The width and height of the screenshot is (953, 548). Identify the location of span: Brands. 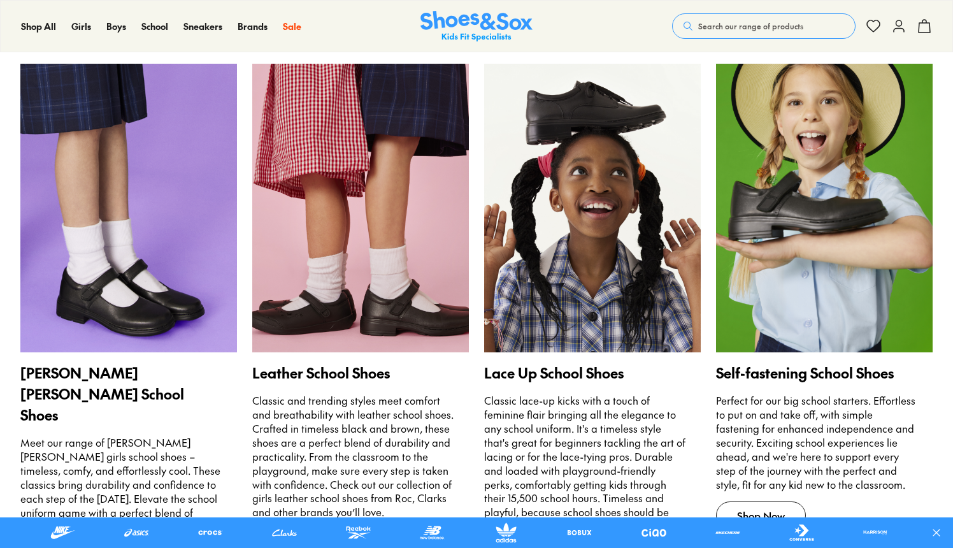
(252, 26).